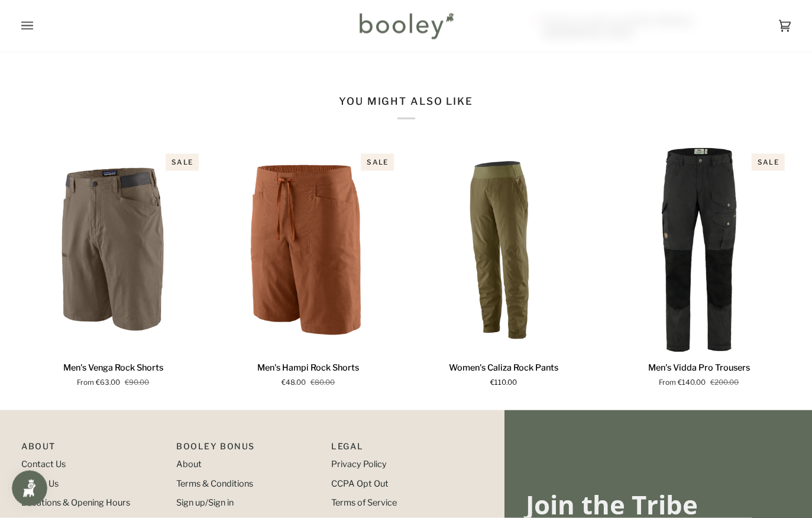  Describe the element at coordinates (364, 503) in the screenshot. I see `a: Terms of Service` at that location.